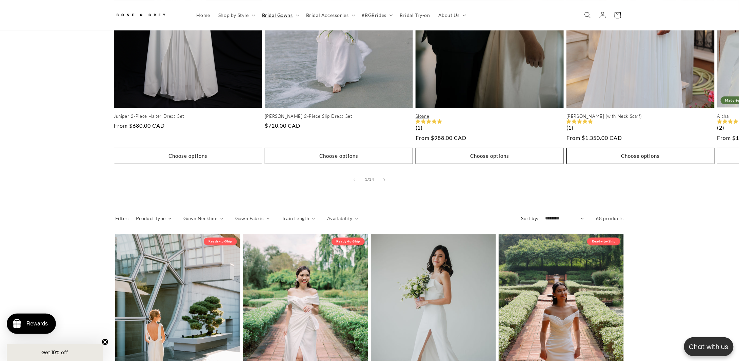 The image size is (739, 361). What do you see at coordinates (188, 116) in the screenshot?
I see `a: Juniper 2-Piece Halter Dress Set` at bounding box center [188, 116].